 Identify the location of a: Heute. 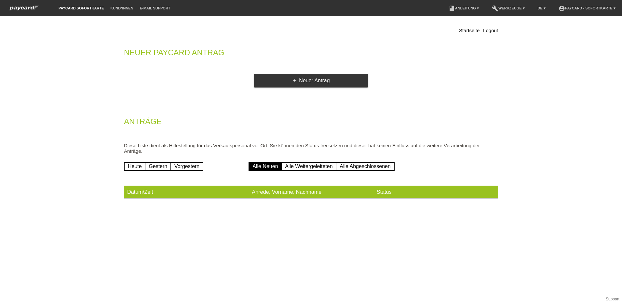
(135, 166).